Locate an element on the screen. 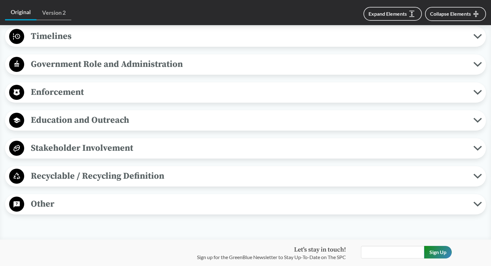  button: Other is located at coordinates (245, 204).